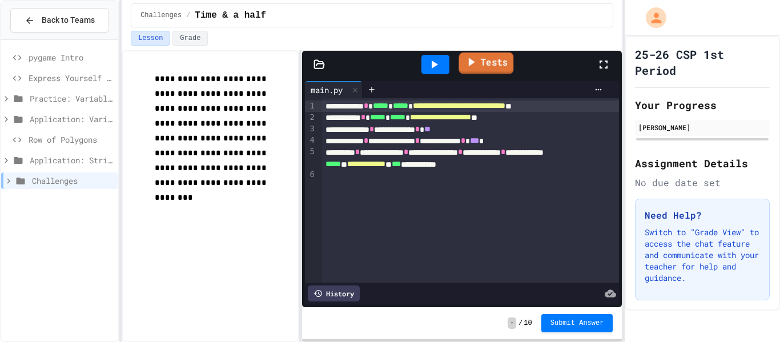 The width and height of the screenshot is (780, 342). What do you see at coordinates (71, 78) in the screenshot?
I see `span: Express Yourself in Python!` at bounding box center [71, 78].